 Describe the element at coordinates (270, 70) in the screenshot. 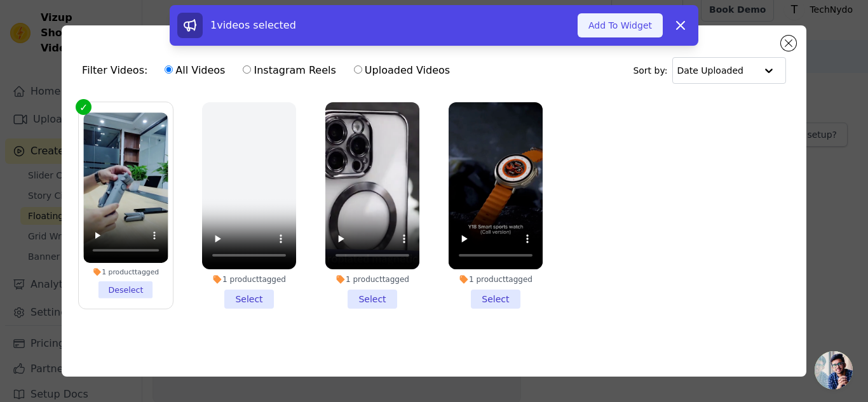

I see `div: Filter Videos:` at that location.